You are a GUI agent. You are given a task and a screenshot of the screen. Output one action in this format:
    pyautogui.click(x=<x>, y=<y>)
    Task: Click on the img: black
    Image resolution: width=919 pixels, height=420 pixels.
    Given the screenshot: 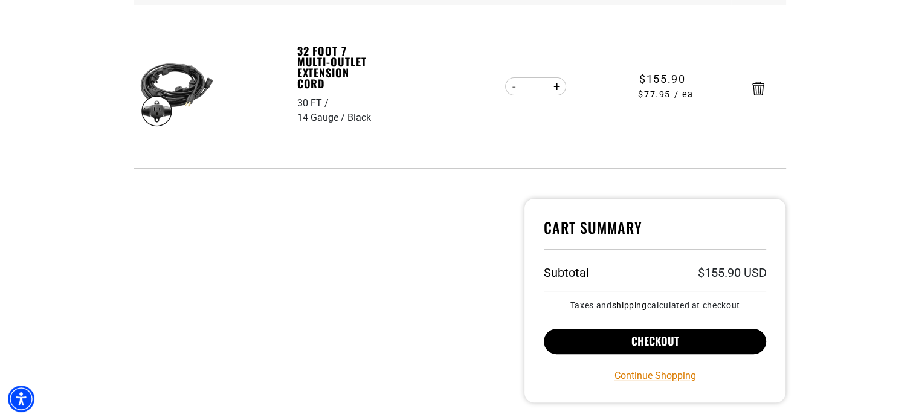 What is the action you would take?
    pyautogui.click(x=176, y=91)
    